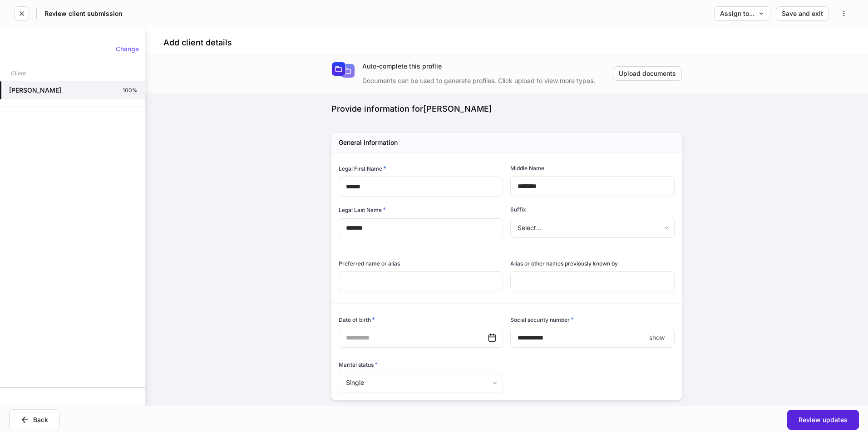 The height and width of the screenshot is (433, 868). Describe the element at coordinates (127, 49) in the screenshot. I see `div: Change` at that location.